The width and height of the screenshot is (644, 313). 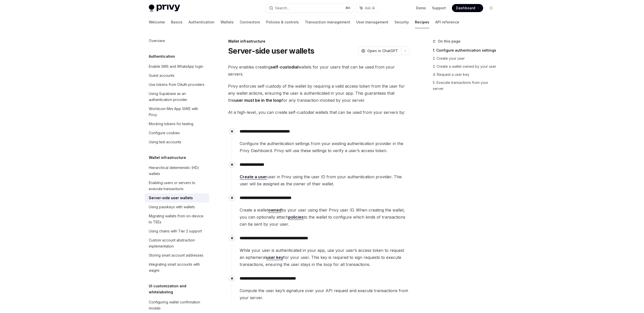 What do you see at coordinates (177, 85) in the screenshot?
I see `div: Use tokens from OAuth providers` at bounding box center [177, 85].